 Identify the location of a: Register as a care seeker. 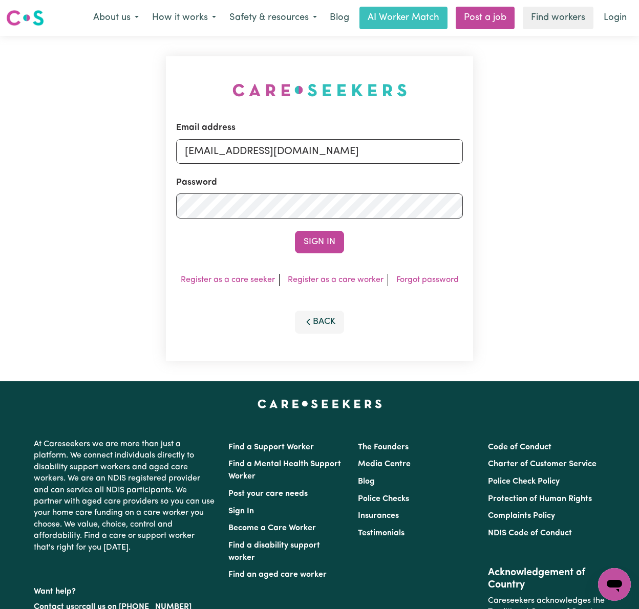
(228, 280).